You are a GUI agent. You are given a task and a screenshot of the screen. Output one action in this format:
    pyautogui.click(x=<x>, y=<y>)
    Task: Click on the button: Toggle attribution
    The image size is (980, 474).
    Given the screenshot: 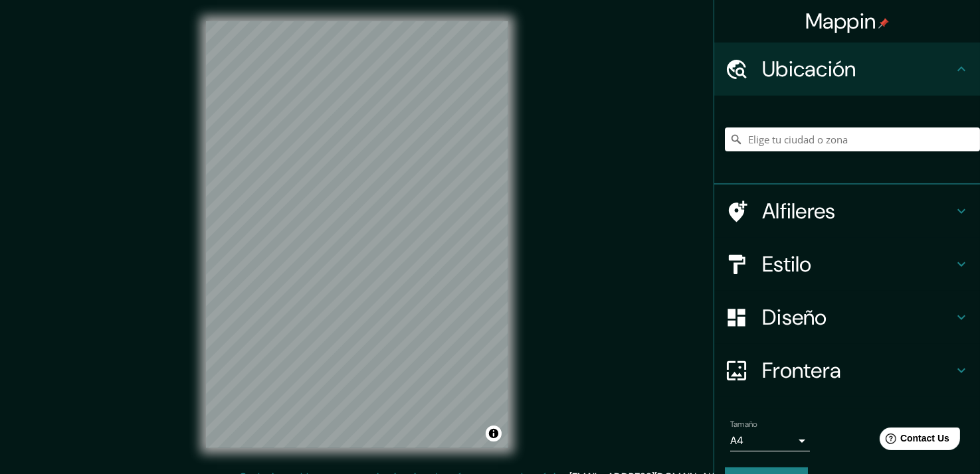 What is the action you would take?
    pyautogui.click(x=494, y=434)
    